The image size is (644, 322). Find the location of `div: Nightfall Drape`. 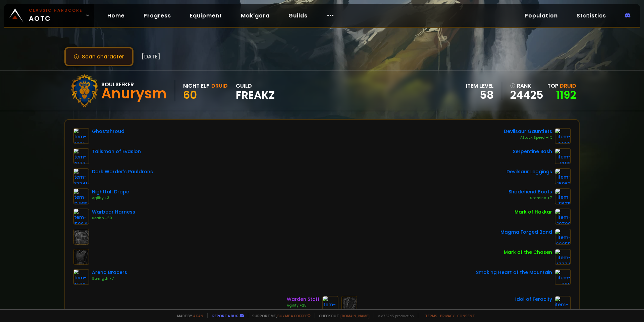

div: Nightfall Drape is located at coordinates (110, 191).